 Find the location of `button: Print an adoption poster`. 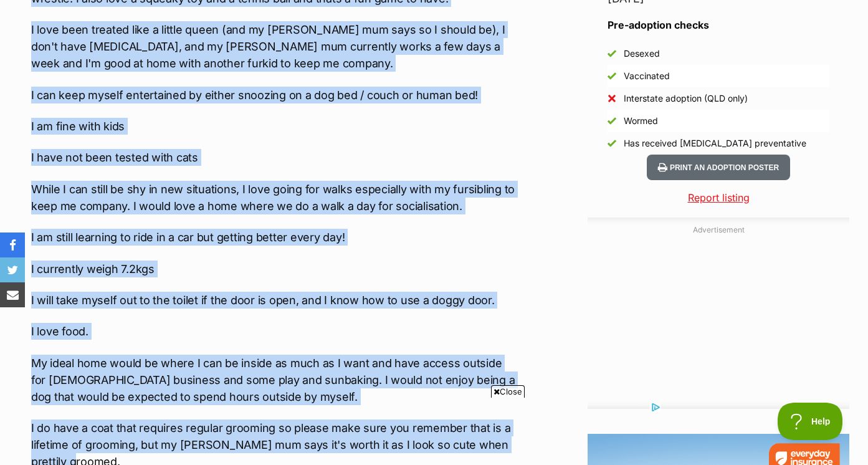

button: Print an adoption poster is located at coordinates (719, 167).